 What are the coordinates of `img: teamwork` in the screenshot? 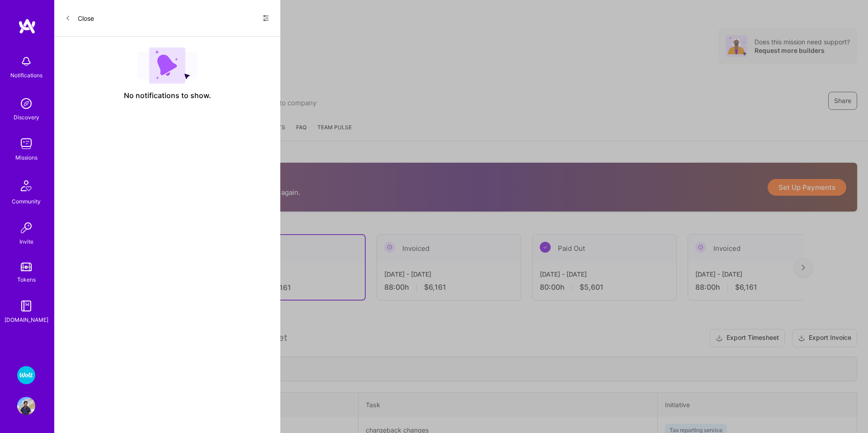 It's located at (26, 144).